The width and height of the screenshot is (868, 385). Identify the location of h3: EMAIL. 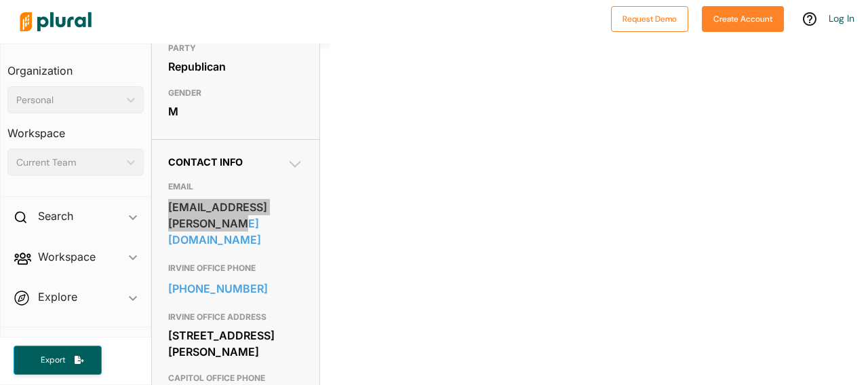
(235, 187).